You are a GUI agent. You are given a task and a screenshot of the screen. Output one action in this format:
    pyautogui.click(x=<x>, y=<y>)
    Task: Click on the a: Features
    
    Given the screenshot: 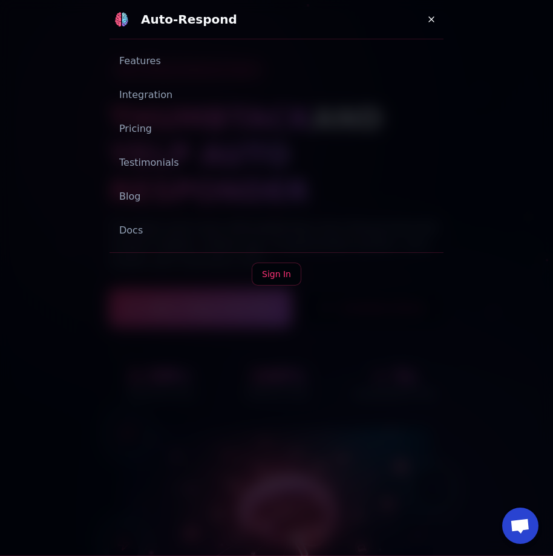 What is the action you would take?
    pyautogui.click(x=277, y=61)
    